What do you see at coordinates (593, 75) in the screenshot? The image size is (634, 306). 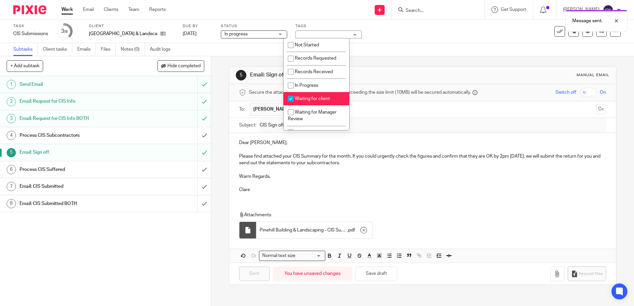 I see `div: Manual email` at bounding box center [593, 75].